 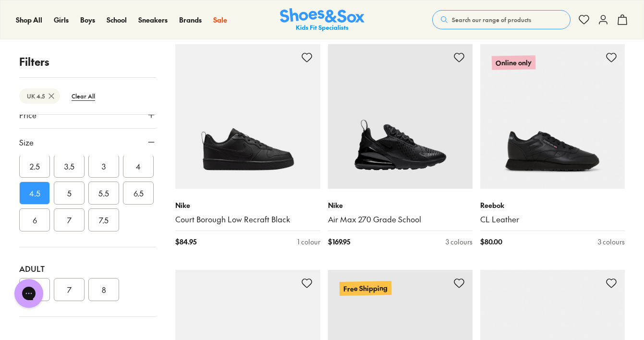 I want to click on a: Sneakers, so click(x=153, y=20).